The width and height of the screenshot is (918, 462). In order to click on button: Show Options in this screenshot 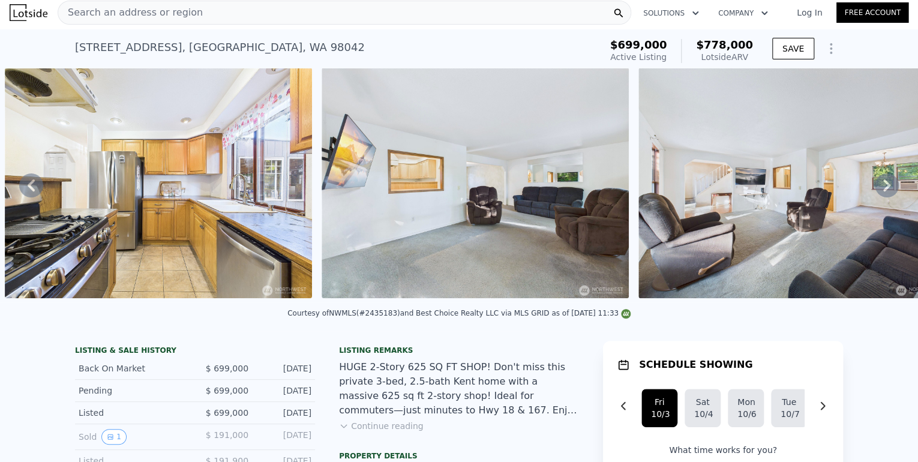, I will do `click(831, 49)`.